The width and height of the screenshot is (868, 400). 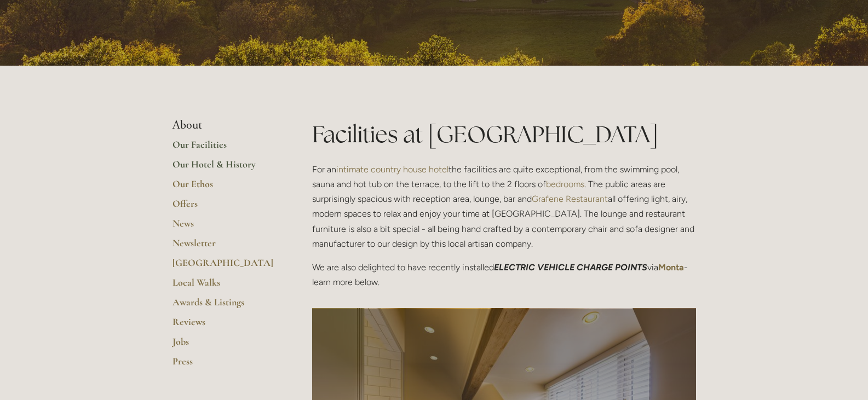 What do you see at coordinates (224, 286) in the screenshot?
I see `a: Local Walks` at bounding box center [224, 286].